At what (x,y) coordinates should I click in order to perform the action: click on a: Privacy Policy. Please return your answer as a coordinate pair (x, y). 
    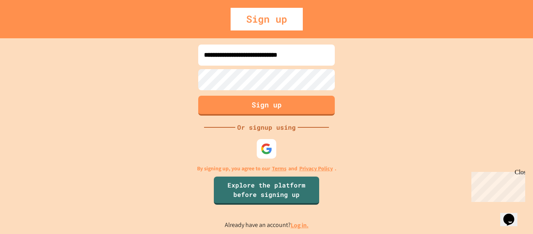
    Looking at the image, I should click on (316, 168).